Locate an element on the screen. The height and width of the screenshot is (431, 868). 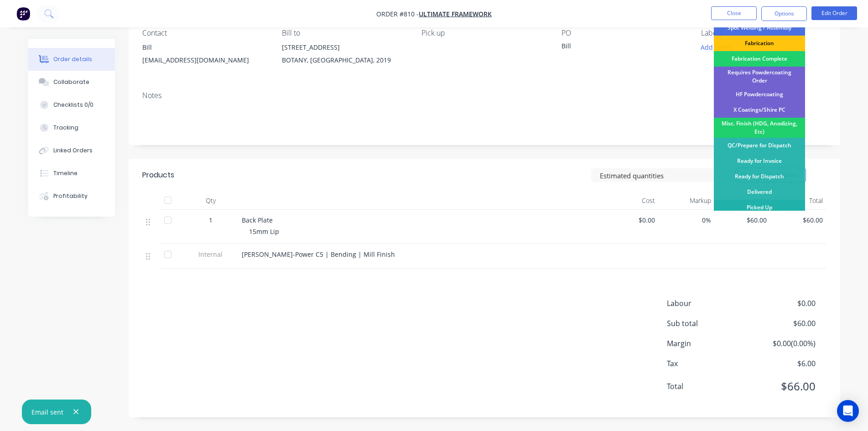
div: Email sent is located at coordinates (48, 412).